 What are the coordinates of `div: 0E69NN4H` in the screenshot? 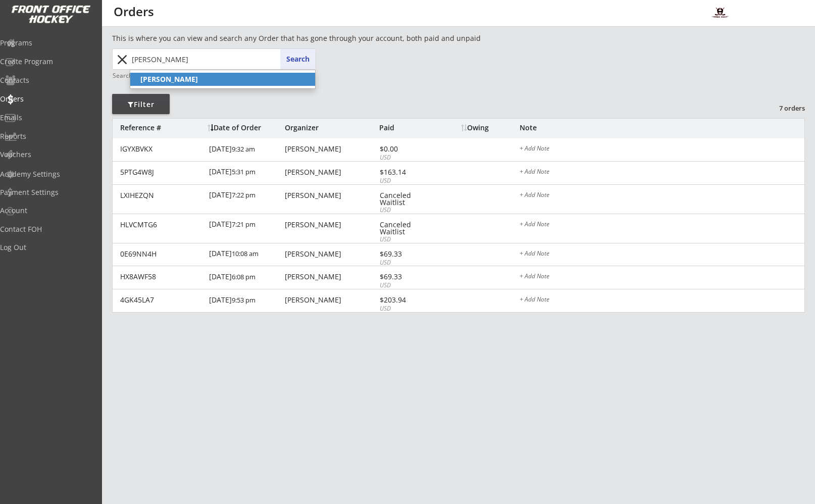 It's located at (161, 254).